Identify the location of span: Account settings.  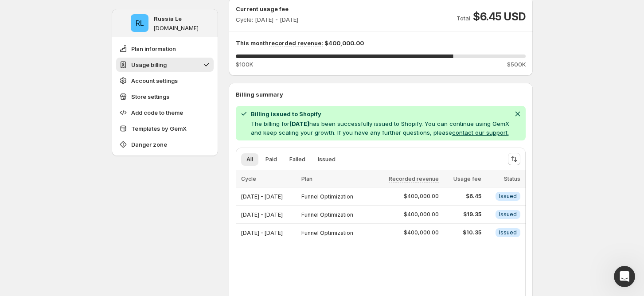
(154, 80).